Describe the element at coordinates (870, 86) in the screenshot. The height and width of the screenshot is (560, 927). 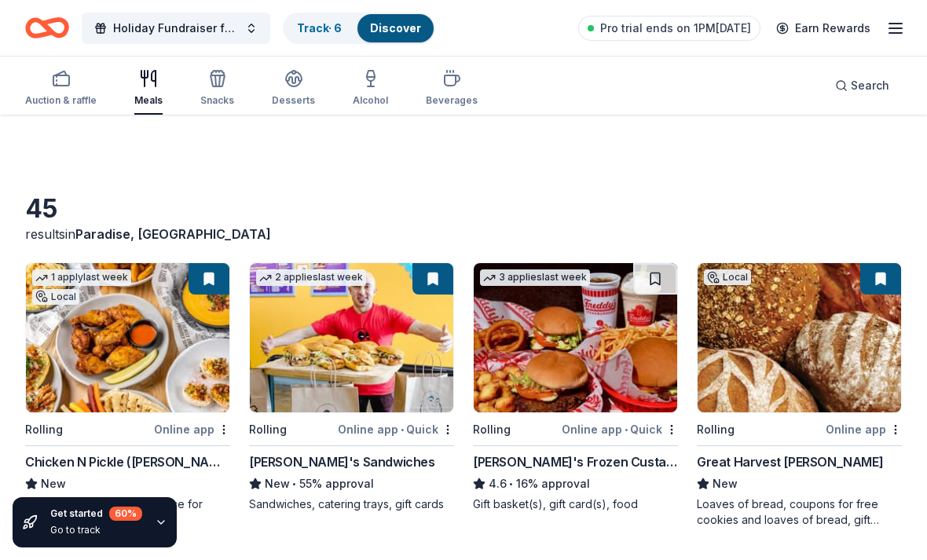
I see `span: Search` at that location.